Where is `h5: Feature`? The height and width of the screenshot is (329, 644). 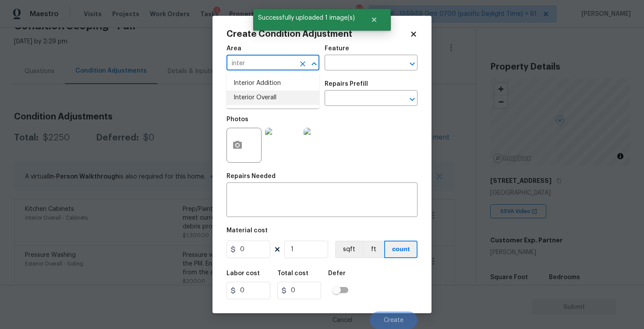 h5: Feature is located at coordinates (337, 49).